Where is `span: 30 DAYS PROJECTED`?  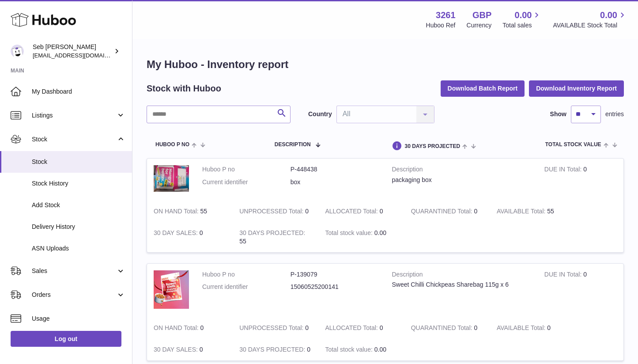 span: 30 DAYS PROJECTED is located at coordinates (433, 146).